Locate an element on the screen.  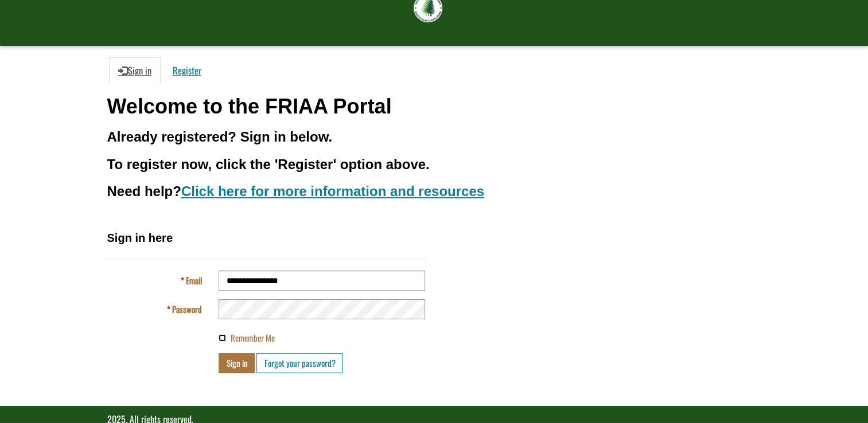
h3: Already registered? Sign in below. is located at coordinates (434, 137).